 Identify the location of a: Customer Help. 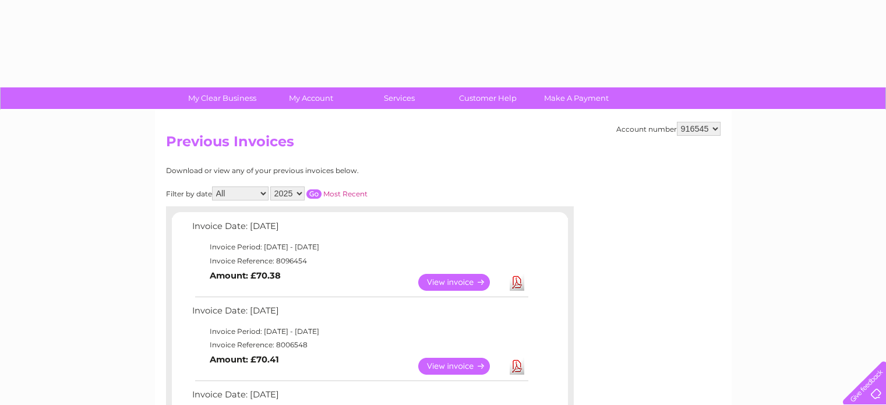
(488, 98).